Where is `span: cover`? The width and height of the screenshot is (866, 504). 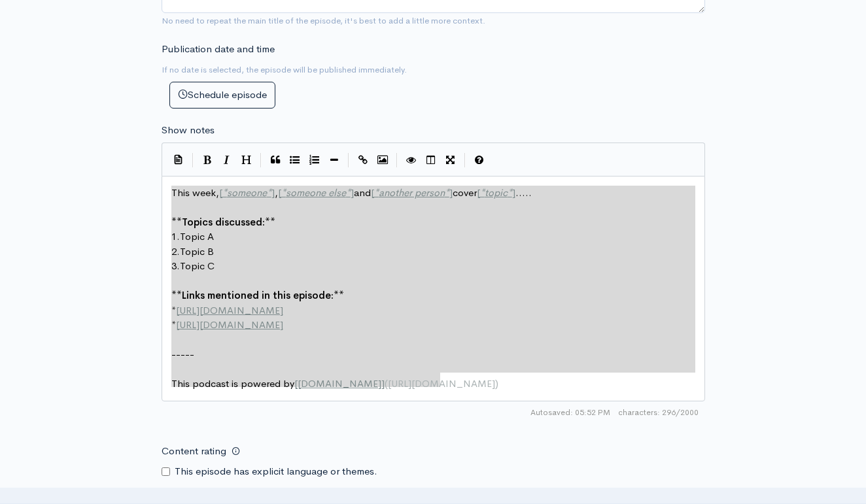 span: cover is located at coordinates (465, 192).